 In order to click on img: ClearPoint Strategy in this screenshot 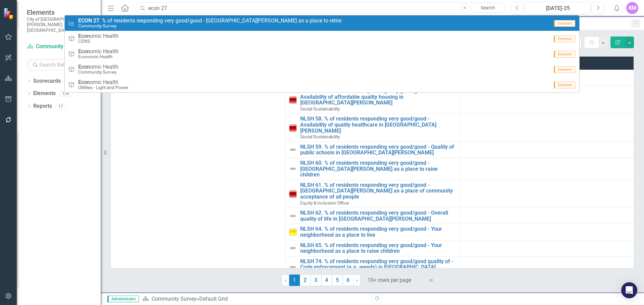, I will do `click(9, 14)`.